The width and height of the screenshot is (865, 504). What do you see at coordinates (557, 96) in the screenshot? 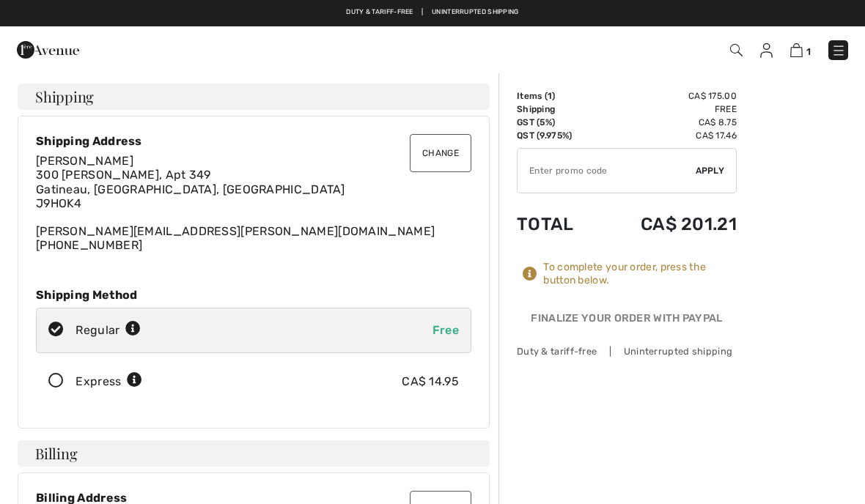
I see `td: Items ( )` at bounding box center [557, 96].